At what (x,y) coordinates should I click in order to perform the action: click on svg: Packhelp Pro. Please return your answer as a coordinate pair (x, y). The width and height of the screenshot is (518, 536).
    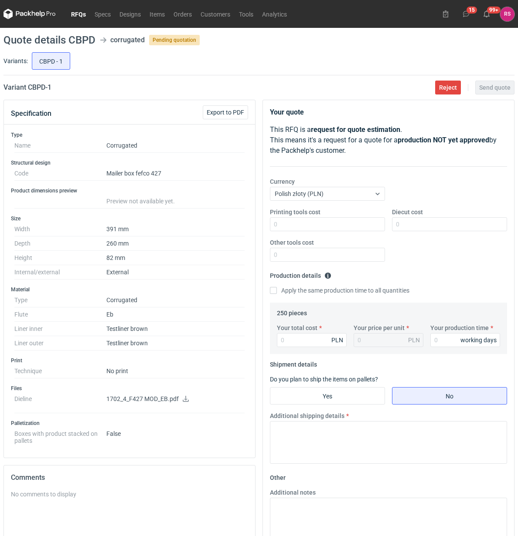
    Looking at the image, I should click on (30, 14).